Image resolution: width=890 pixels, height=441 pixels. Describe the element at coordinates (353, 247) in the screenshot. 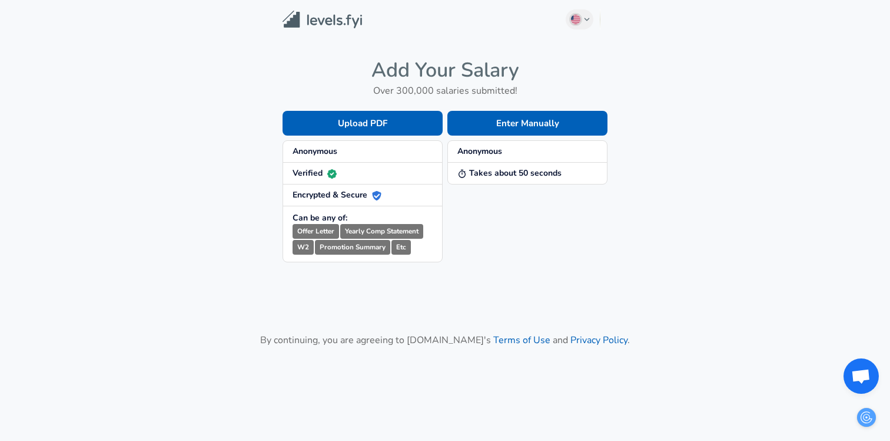

I see `small: Promotion Summary` at that location.